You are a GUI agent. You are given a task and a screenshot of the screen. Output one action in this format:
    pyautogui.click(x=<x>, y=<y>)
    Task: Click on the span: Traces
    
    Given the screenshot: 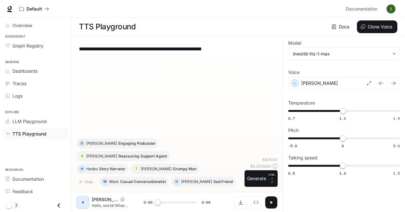 What is the action you would take?
    pyautogui.click(x=19, y=83)
    